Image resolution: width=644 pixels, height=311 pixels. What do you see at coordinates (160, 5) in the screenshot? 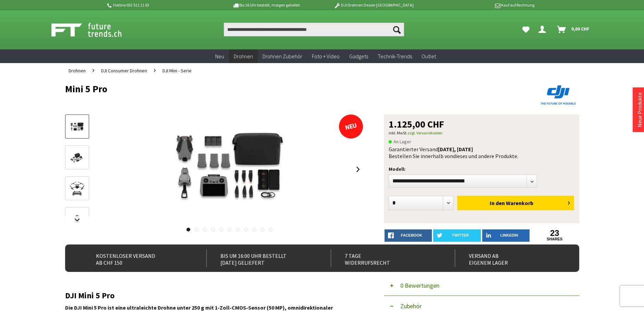
I see `p: Hotline 032 511 11 03` at bounding box center [160, 5].